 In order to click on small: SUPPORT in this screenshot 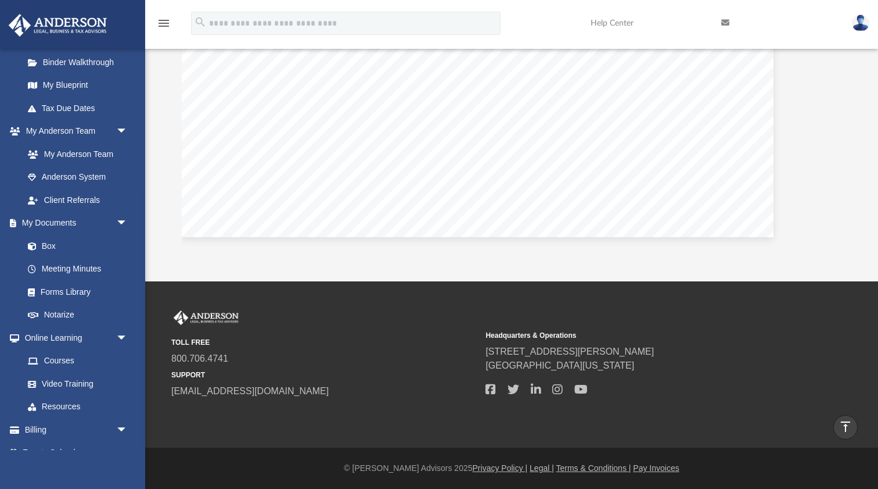, I will do `click(324, 375)`.